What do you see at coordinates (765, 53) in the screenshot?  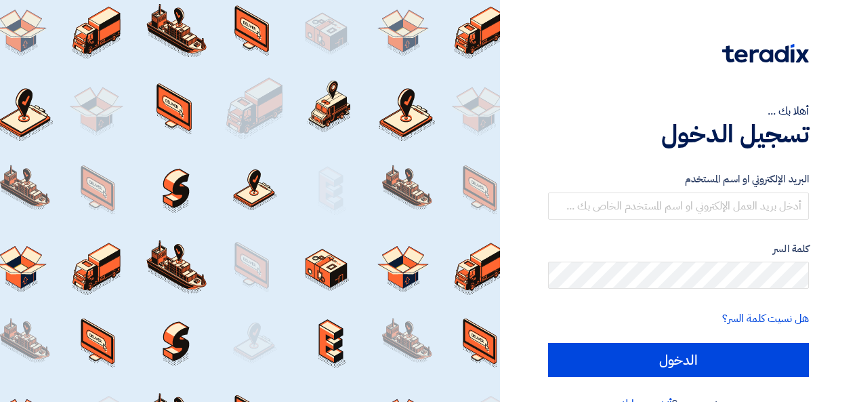 I see `img: Teradix logo` at bounding box center [765, 53].